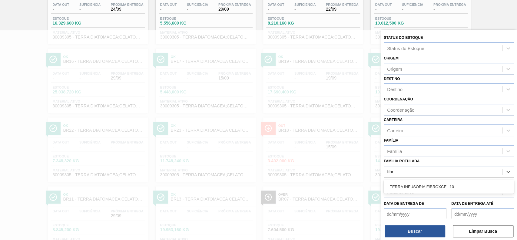 Image resolution: width=517 pixels, height=240 pixels. What do you see at coordinates (127, 9) in the screenshot?
I see `span: 24/09` at bounding box center [127, 9].